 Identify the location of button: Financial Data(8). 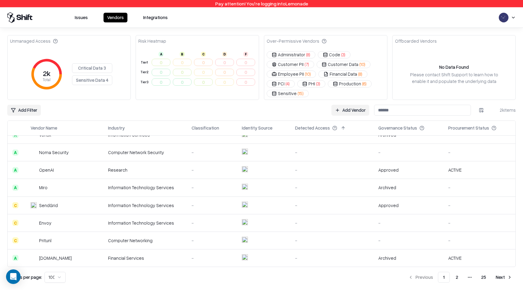
(343, 74).